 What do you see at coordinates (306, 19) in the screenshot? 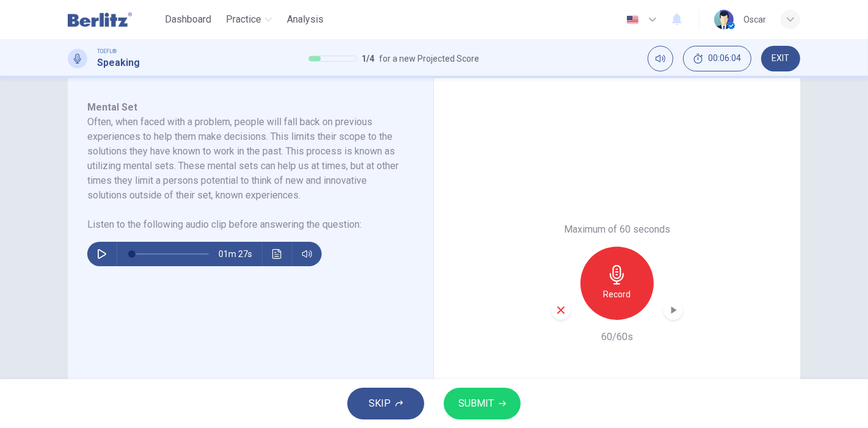
I see `span: Analysis` at bounding box center [306, 19].